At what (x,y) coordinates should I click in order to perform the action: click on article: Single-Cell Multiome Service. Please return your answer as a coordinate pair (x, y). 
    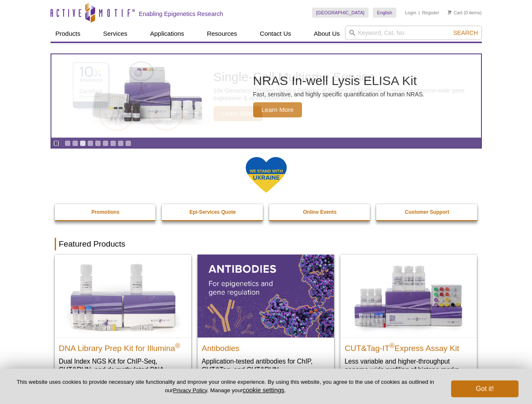
    Looking at the image, I should click on (266, 96).